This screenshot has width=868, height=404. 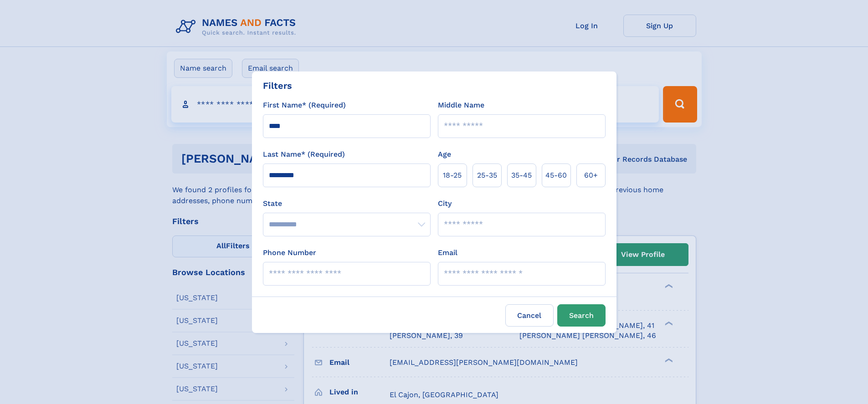 What do you see at coordinates (452, 175) in the screenshot?
I see `span: 18‑25` at bounding box center [452, 175].